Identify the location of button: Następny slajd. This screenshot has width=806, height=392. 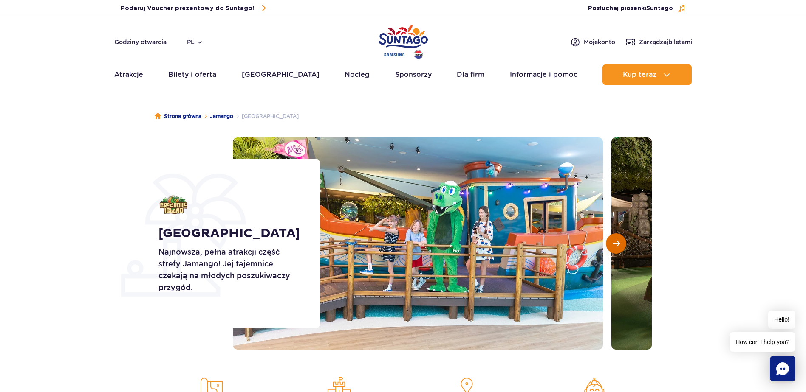
(616, 244).